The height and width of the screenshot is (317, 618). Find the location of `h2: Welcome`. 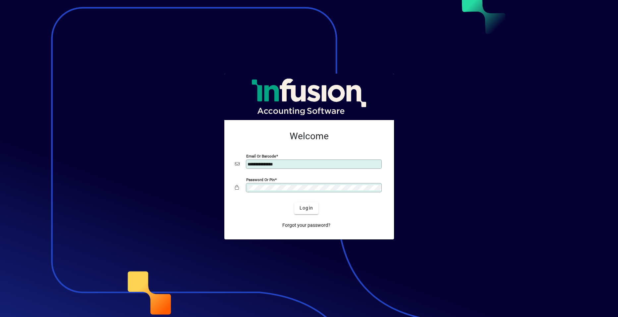

h2: Welcome is located at coordinates (309, 136).